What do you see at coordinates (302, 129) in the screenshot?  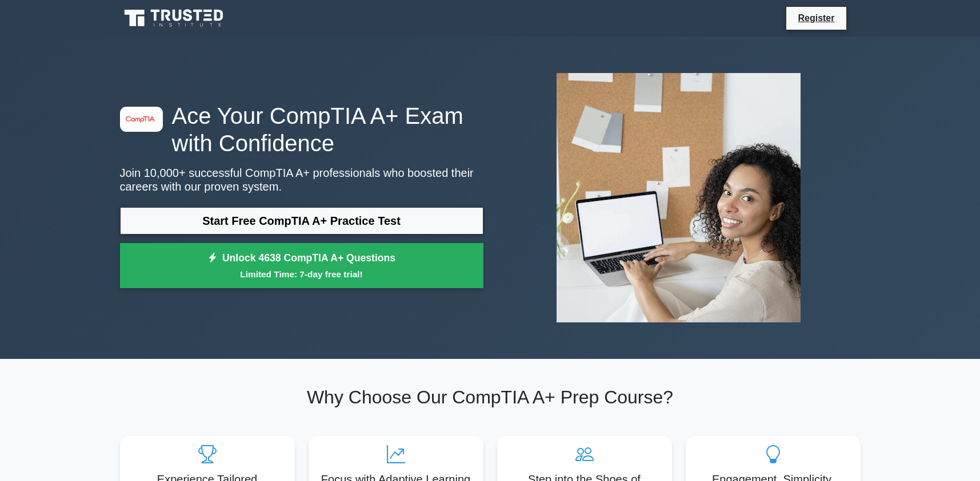 I see `h1: Ace Your CompTIA A+ Exam with Confidence` at bounding box center [302, 129].